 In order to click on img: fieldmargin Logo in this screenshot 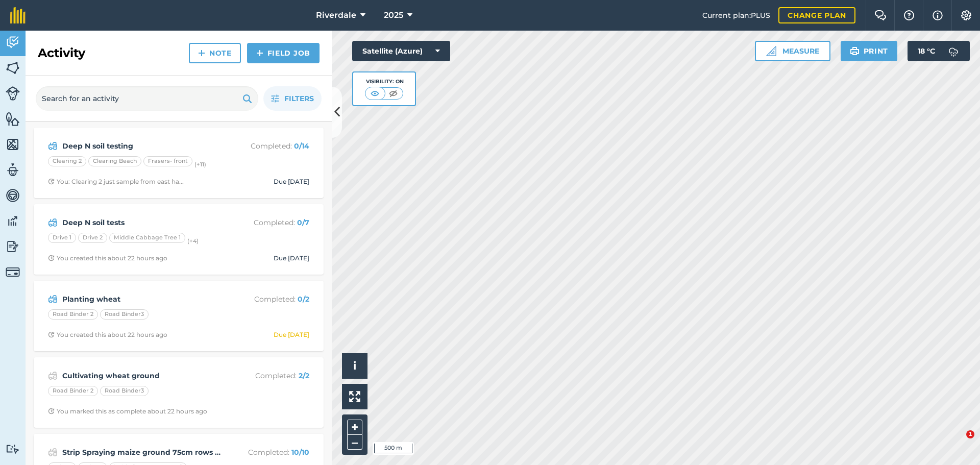, I will do `click(18, 15)`.